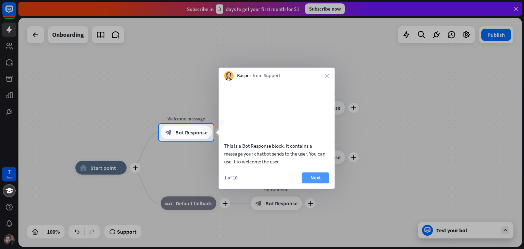  I want to click on button: Next, so click(316, 178).